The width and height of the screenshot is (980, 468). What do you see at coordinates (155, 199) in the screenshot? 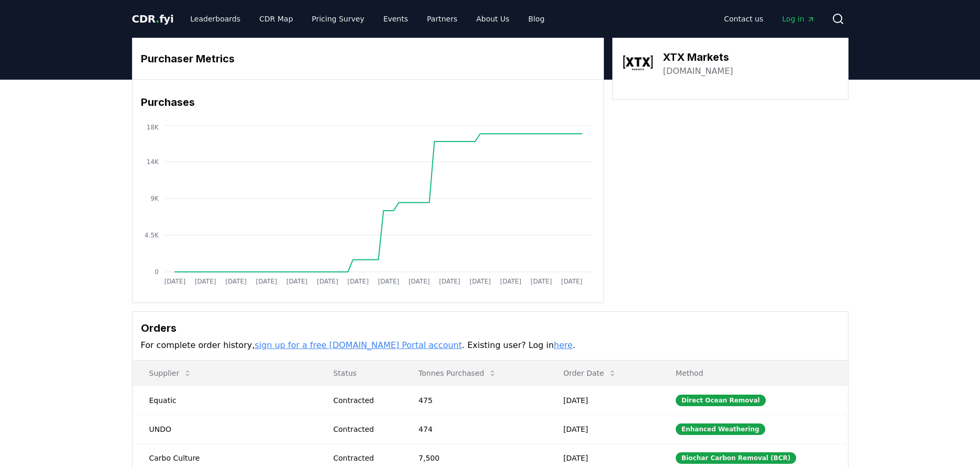
I see `tspan: 9K` at bounding box center [155, 199].